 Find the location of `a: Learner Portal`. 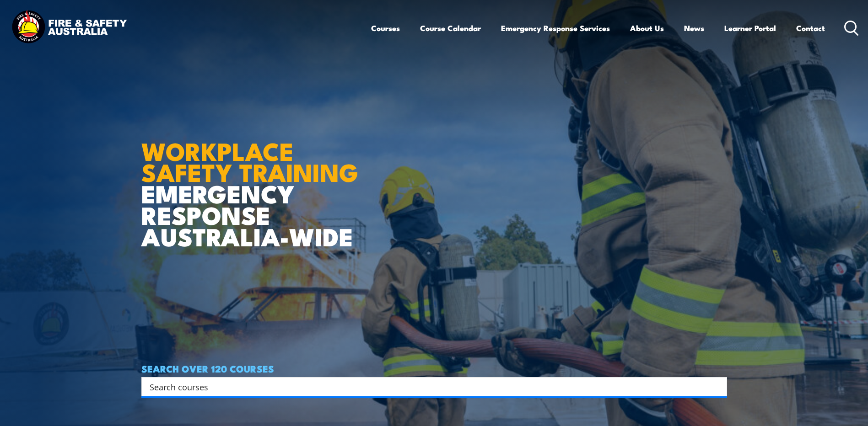

a: Learner Portal is located at coordinates (750, 28).